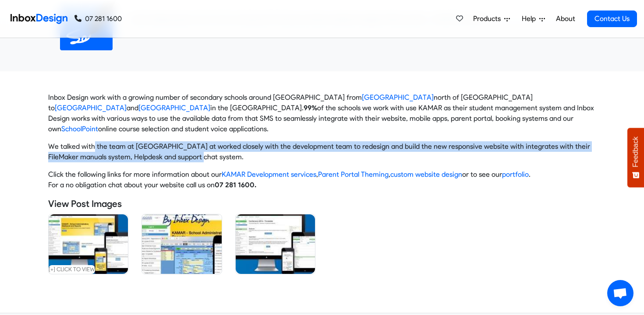  What do you see at coordinates (612, 19) in the screenshot?
I see `a: Contact Us` at bounding box center [612, 19].